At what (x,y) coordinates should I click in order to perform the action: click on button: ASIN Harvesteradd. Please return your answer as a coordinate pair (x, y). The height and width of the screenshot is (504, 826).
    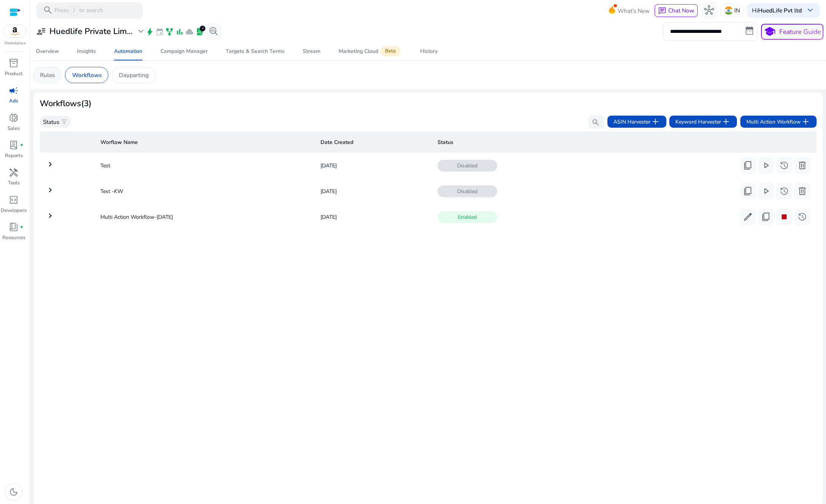
    Looking at the image, I should click on (637, 121).